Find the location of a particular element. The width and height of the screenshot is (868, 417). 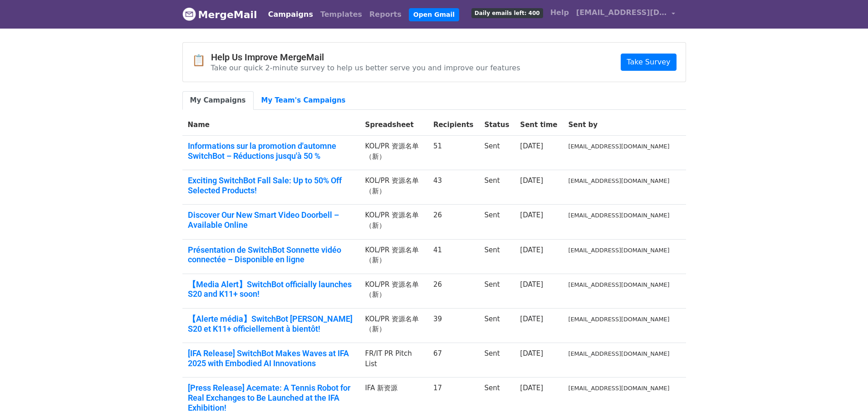

th: Sent by is located at coordinates (619, 125).